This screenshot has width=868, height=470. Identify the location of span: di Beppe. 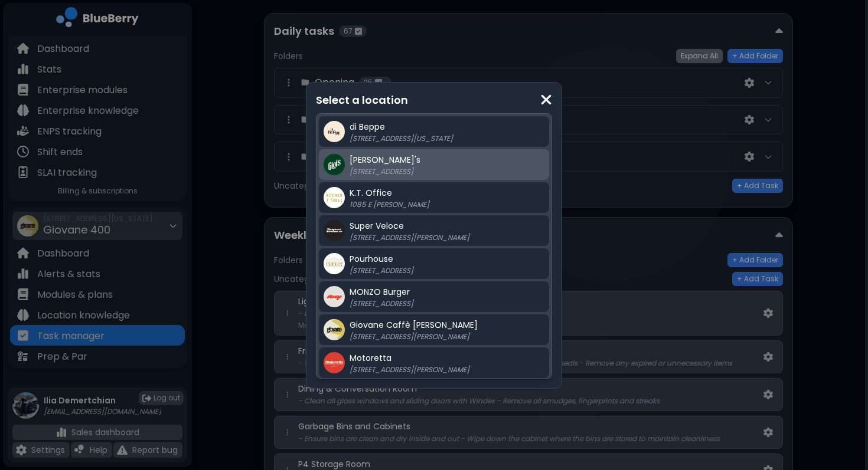
(367, 127).